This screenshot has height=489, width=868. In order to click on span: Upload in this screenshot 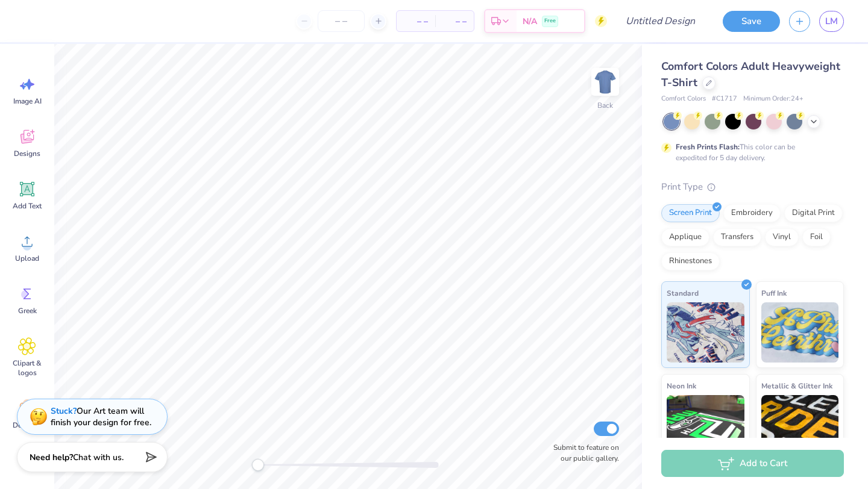, I will do `click(27, 259)`.